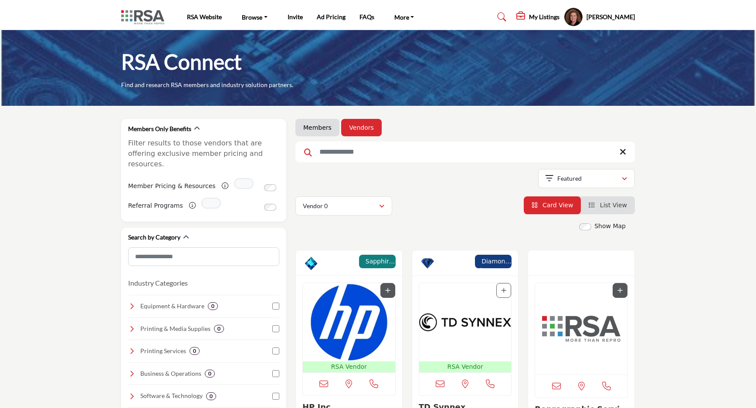 This screenshot has width=756, height=408. Describe the element at coordinates (181, 62) in the screenshot. I see `h1: RSA Connect` at that location.